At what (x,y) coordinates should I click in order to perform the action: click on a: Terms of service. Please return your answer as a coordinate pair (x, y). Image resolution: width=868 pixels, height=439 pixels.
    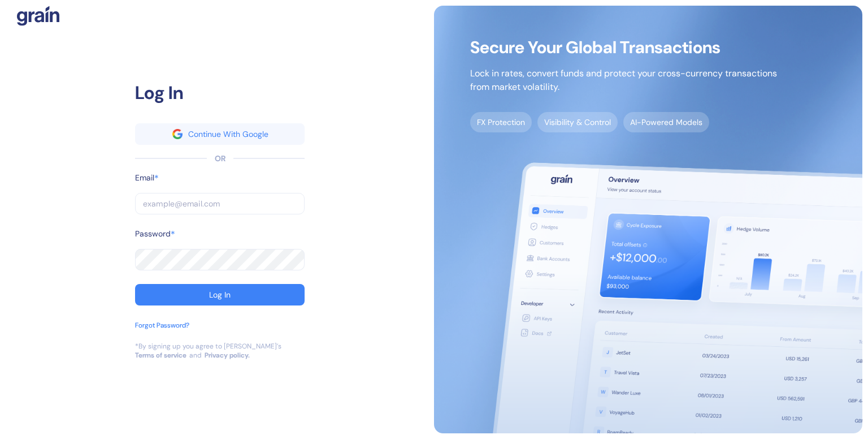
    Looking at the image, I should click on (160, 355).